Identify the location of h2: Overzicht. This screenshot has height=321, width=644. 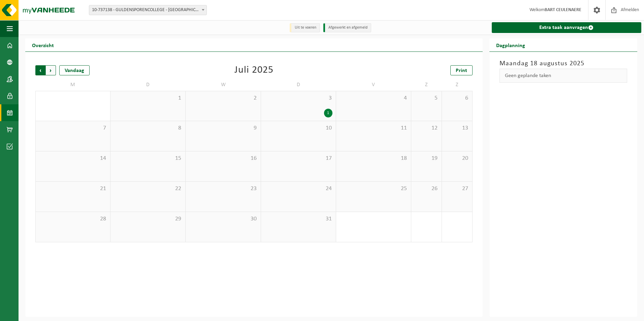
(43, 45).